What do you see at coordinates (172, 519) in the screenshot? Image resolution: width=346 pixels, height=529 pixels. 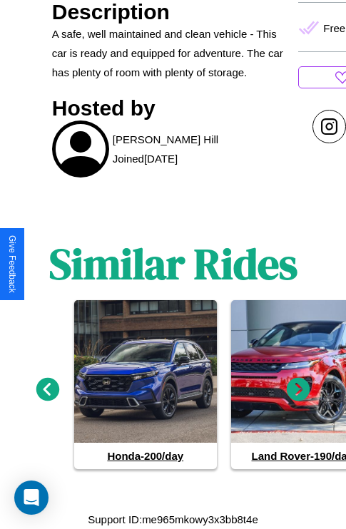 I see `p: Support ID: me965mkowy3x3bb8t4e` at bounding box center [172, 519].